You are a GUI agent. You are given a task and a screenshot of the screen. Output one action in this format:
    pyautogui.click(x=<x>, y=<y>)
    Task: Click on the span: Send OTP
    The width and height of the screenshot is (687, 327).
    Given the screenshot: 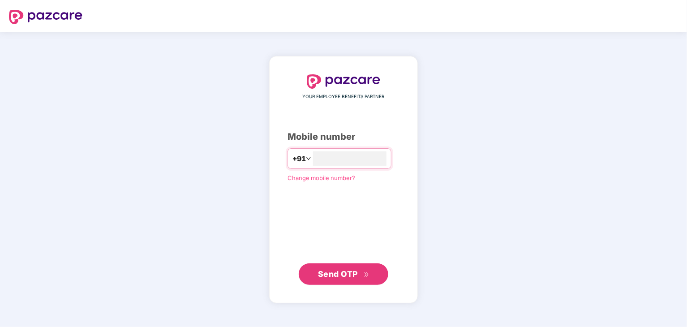 What is the action you would take?
    pyautogui.click(x=338, y=274)
    